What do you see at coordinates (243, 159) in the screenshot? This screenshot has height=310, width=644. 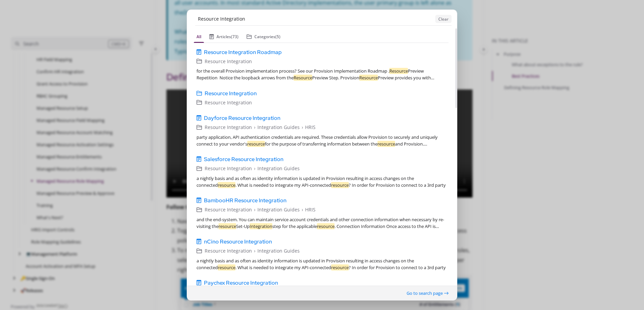 I see `span: Salesforce Resource Integration` at bounding box center [243, 159].